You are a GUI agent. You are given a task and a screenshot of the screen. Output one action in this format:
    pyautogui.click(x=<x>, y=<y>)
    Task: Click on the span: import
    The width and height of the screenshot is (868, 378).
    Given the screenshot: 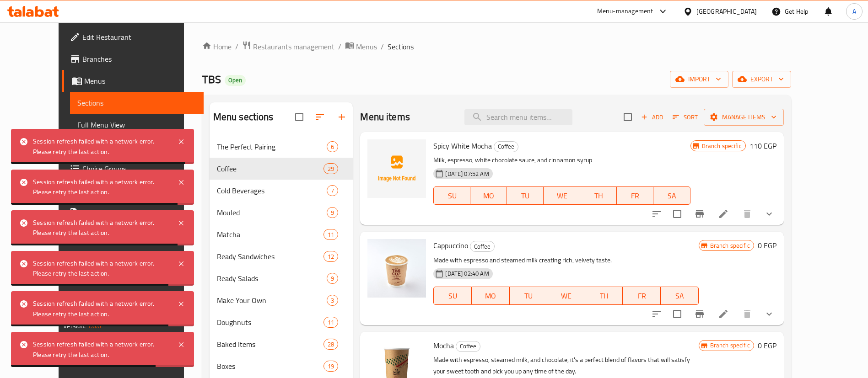 What is the action you would take?
    pyautogui.click(x=699, y=79)
    